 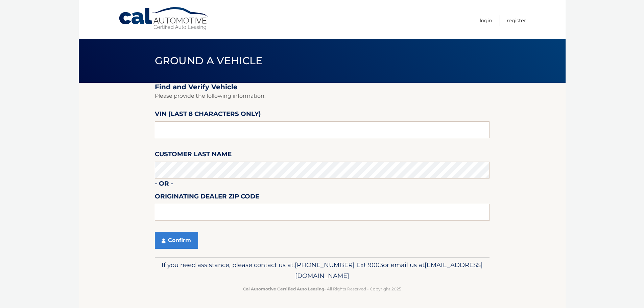 I want to click on a: Login, so click(x=486, y=20).